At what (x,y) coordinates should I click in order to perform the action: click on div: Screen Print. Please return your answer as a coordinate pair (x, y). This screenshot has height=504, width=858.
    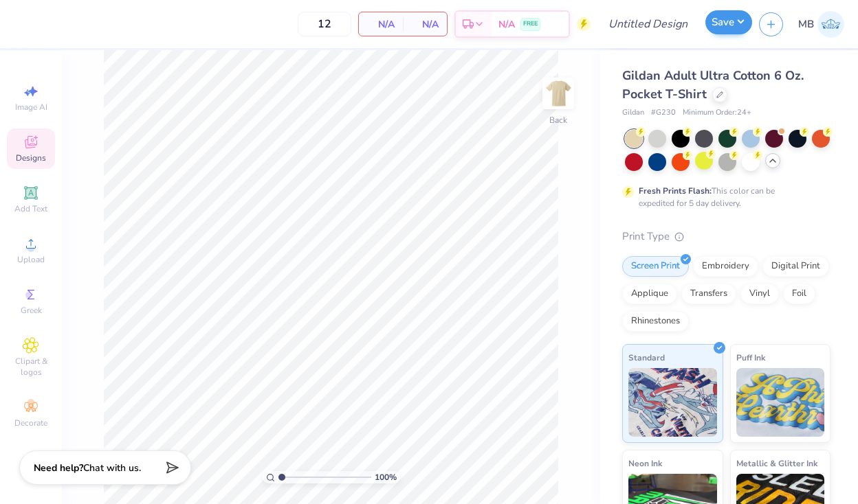
    Looking at the image, I should click on (655, 267).